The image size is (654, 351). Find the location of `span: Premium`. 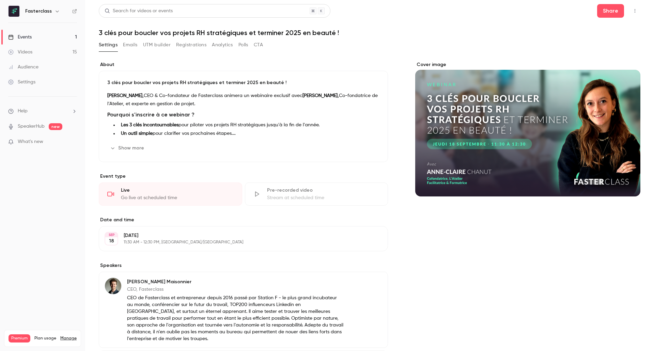

span: Premium is located at coordinates (19, 339).